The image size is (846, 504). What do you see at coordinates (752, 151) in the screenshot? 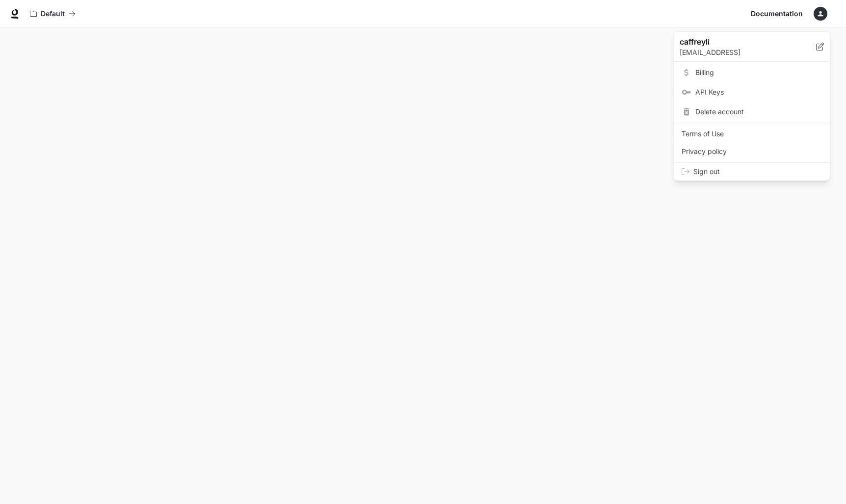
I see `span: Privacy policy` at bounding box center [752, 151].